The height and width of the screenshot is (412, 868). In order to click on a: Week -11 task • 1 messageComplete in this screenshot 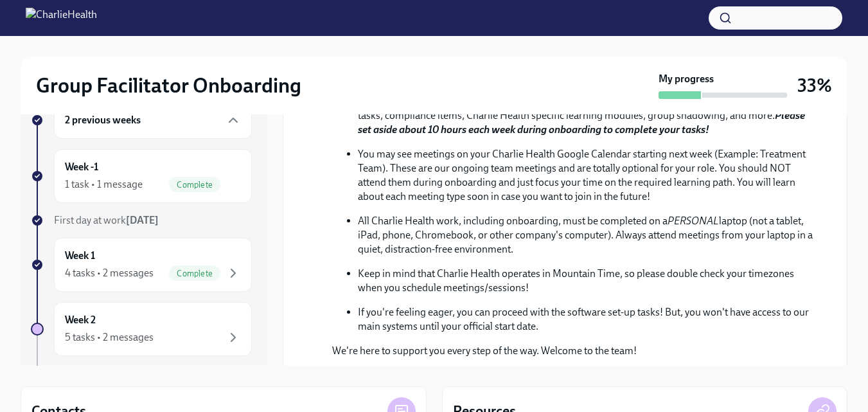, I will do `click(141, 176)`.